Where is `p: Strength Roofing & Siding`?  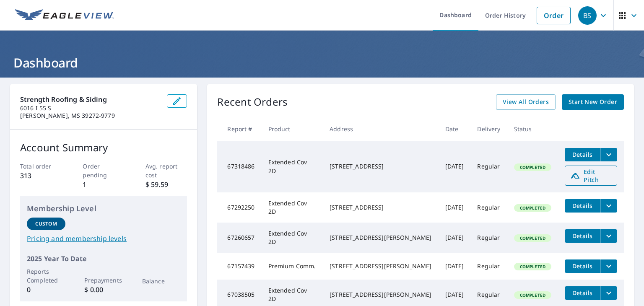 p: Strength Roofing & Siding is located at coordinates (91, 99).